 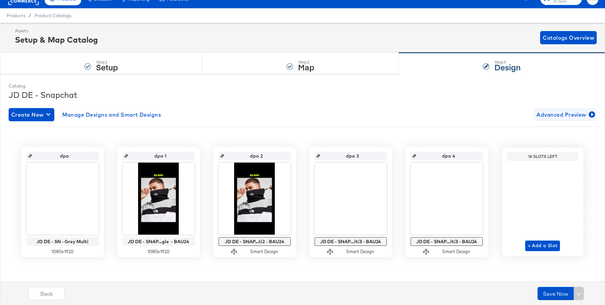 What do you see at coordinates (255, 242) in the screenshot?
I see `div: JD DE - SNAP...ti2 - BAU24` at bounding box center [255, 242].